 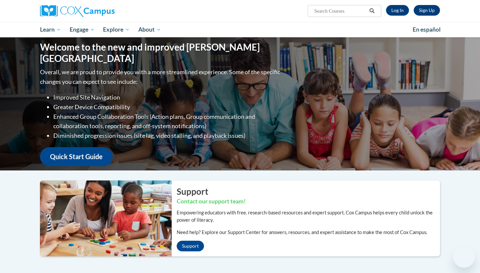 I want to click on a: Log In, so click(x=397, y=10).